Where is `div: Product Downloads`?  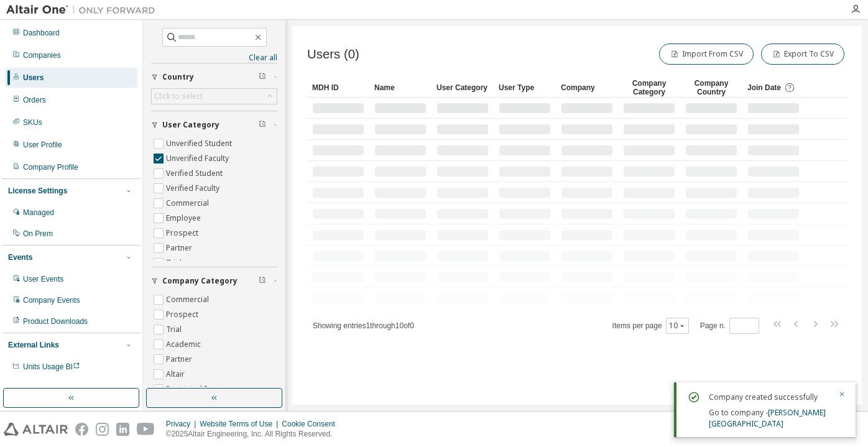 div: Product Downloads is located at coordinates (55, 321).